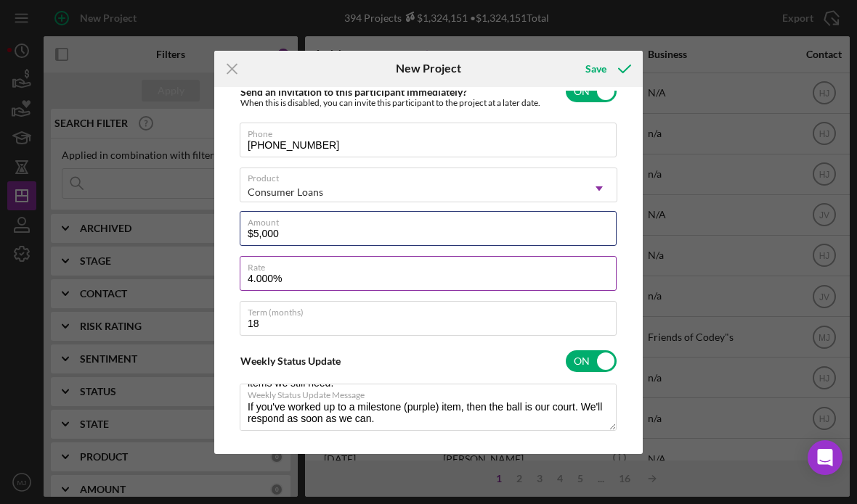 Image resolution: width=857 pixels, height=504 pixels. Describe the element at coordinates (353, 92) in the screenshot. I see `label: Send an invitation to this participant immediately?` at that location.